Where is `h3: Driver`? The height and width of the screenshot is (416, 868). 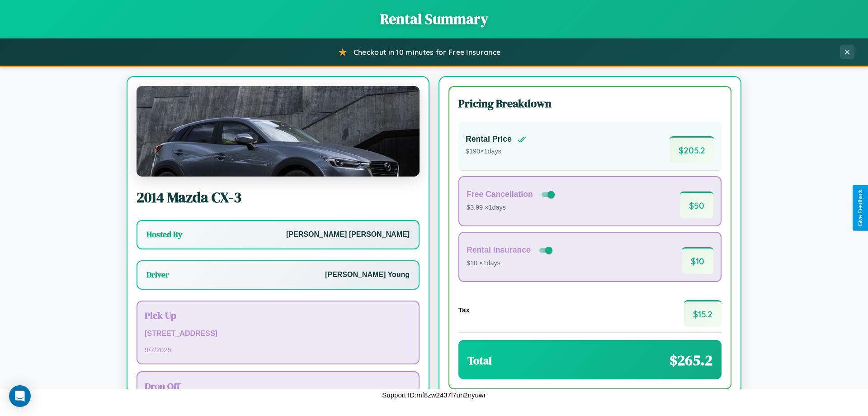
h3: Driver is located at coordinates (158, 275).